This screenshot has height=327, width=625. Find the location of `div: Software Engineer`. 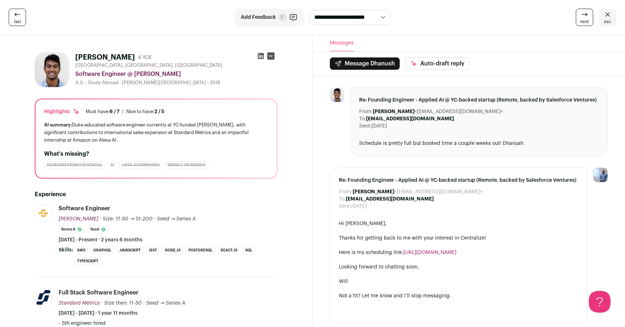

div: Software Engineer is located at coordinates (84, 209).